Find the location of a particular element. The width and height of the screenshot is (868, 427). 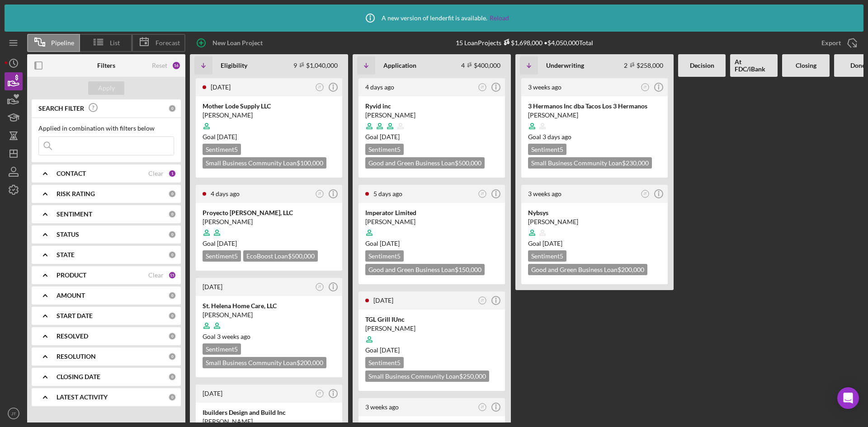

div: 16 is located at coordinates (176, 66).